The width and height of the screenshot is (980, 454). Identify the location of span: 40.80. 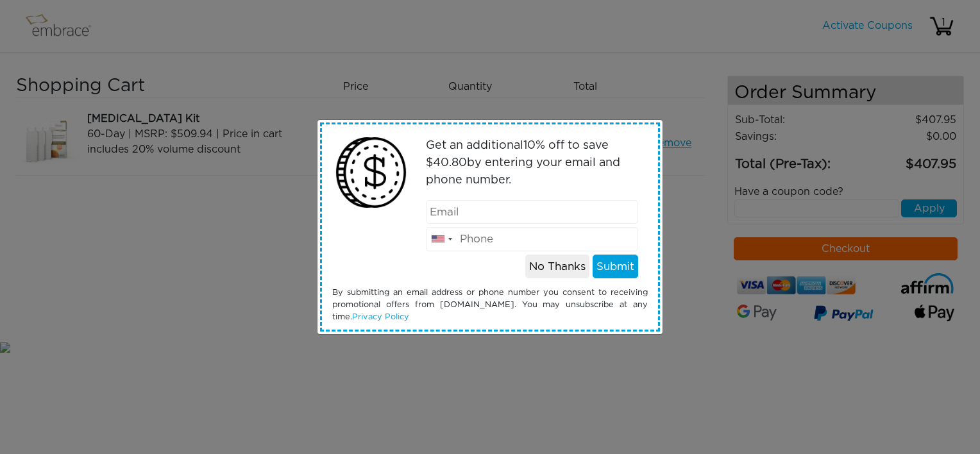
(450, 162).